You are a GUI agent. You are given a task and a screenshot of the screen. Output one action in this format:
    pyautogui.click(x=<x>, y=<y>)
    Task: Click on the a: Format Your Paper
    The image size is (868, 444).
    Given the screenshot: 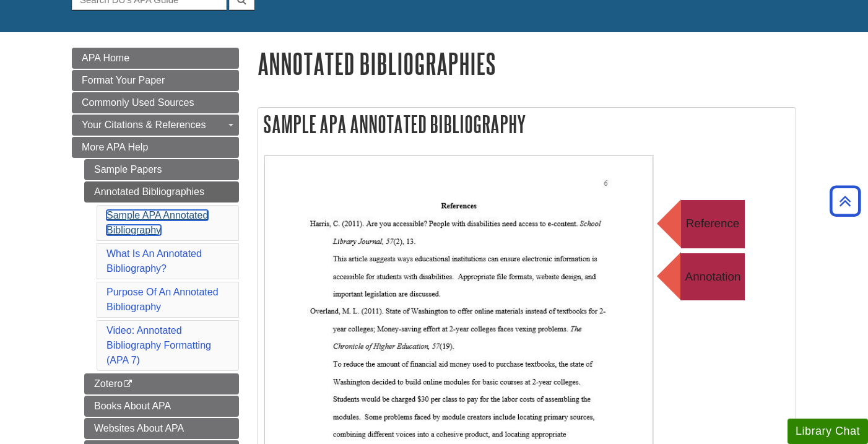 What is the action you would take?
    pyautogui.click(x=155, y=81)
    